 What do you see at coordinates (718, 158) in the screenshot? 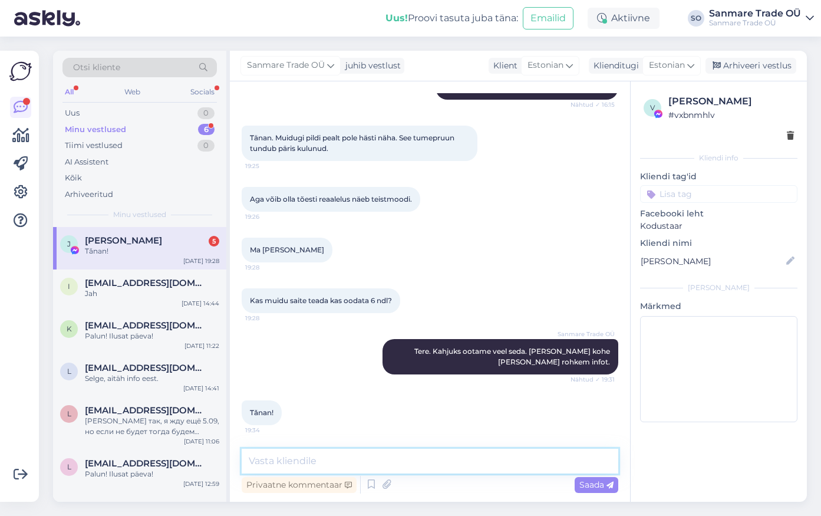
I see `div: Kliendi info` at bounding box center [718, 158].